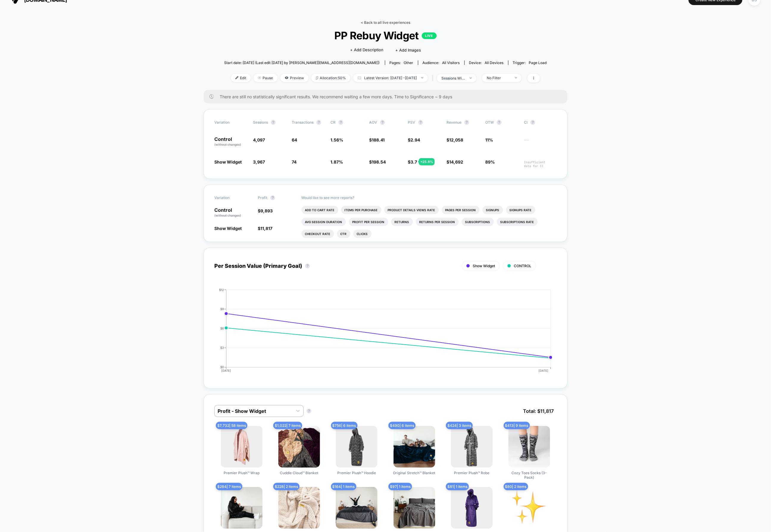  Describe the element at coordinates (429, 197) in the screenshot. I see `p: Would like to see more reports?` at that location.